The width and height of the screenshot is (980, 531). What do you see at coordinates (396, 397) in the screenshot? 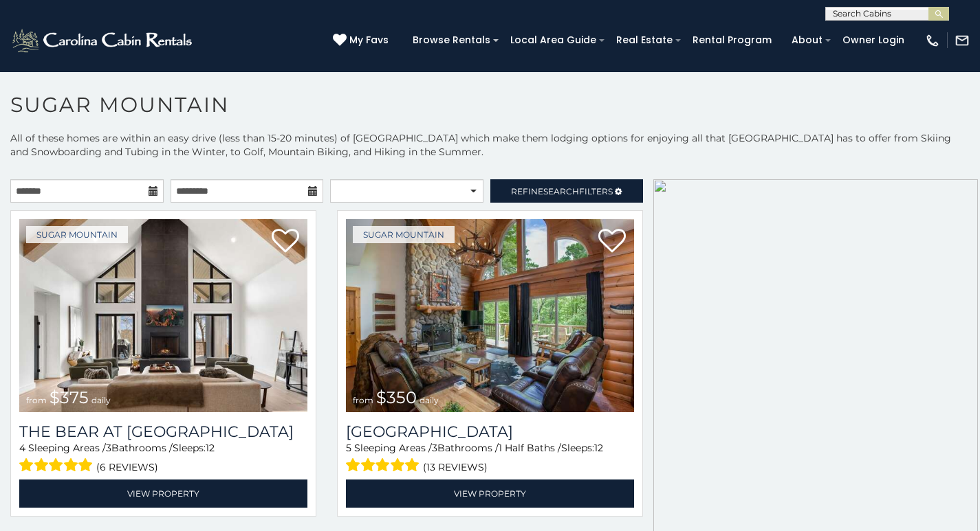
I see `span: $350` at bounding box center [396, 397].